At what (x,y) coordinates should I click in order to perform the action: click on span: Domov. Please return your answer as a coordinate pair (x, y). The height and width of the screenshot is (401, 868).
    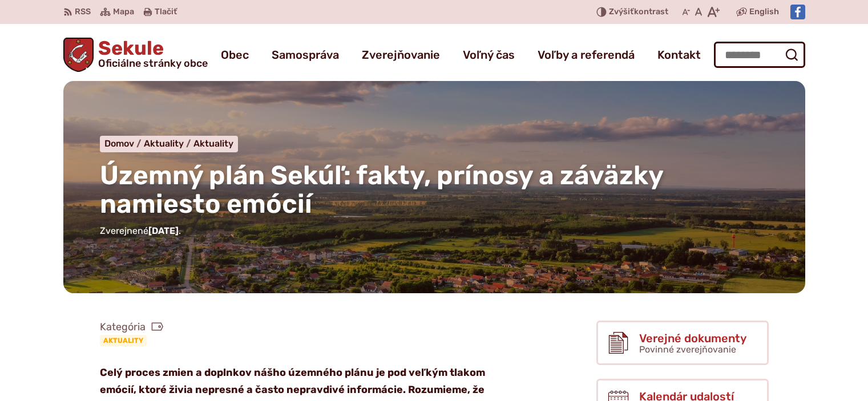
    Looking at the image, I should click on (119, 143).